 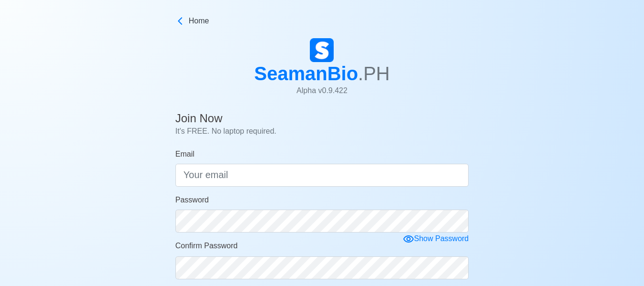 I want to click on span: Password, so click(x=192, y=200).